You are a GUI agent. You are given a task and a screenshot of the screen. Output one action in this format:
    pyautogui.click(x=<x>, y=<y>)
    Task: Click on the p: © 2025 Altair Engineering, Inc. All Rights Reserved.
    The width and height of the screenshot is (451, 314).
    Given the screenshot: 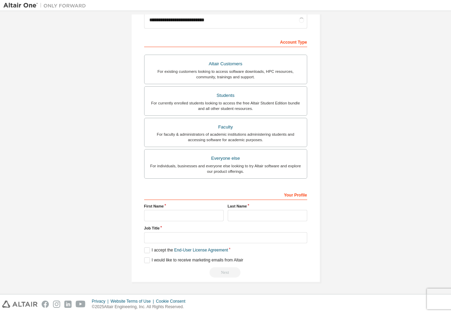 What is the action you would take?
    pyautogui.click(x=141, y=307)
    